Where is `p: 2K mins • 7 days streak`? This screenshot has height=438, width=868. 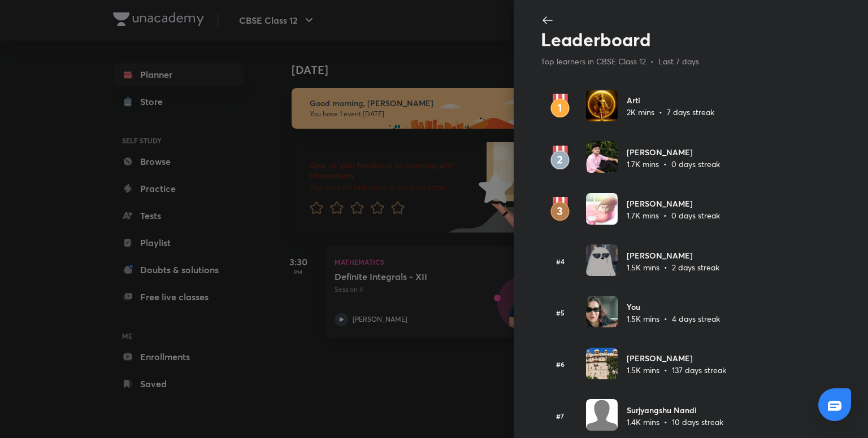
p: 2K mins • 7 days streak is located at coordinates (671, 112).